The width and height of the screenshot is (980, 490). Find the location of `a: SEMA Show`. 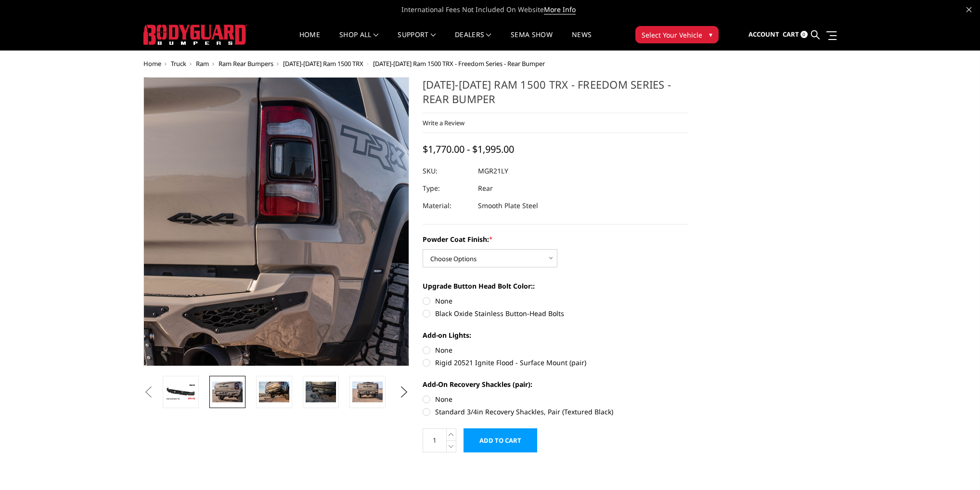

a: SEMA Show is located at coordinates (531, 40).